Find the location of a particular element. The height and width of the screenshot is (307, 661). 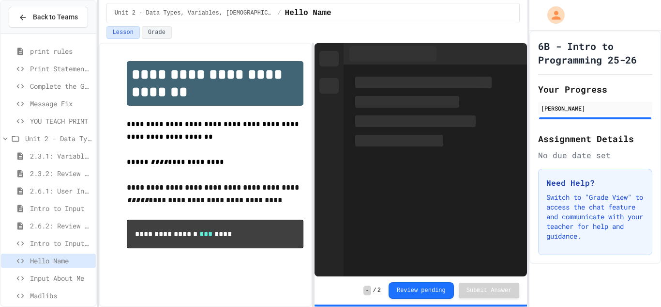

span: Message Fix is located at coordinates (61, 103).